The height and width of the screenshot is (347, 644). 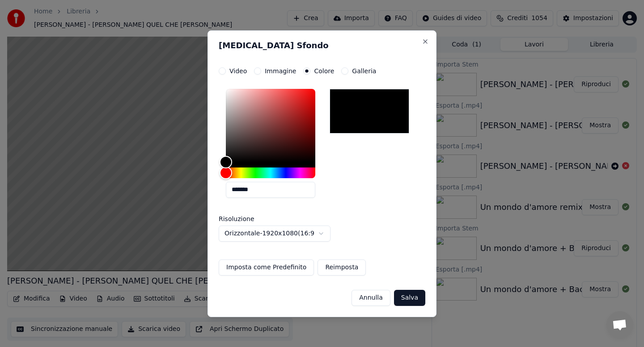 I want to click on button: Annulla, so click(x=370, y=298).